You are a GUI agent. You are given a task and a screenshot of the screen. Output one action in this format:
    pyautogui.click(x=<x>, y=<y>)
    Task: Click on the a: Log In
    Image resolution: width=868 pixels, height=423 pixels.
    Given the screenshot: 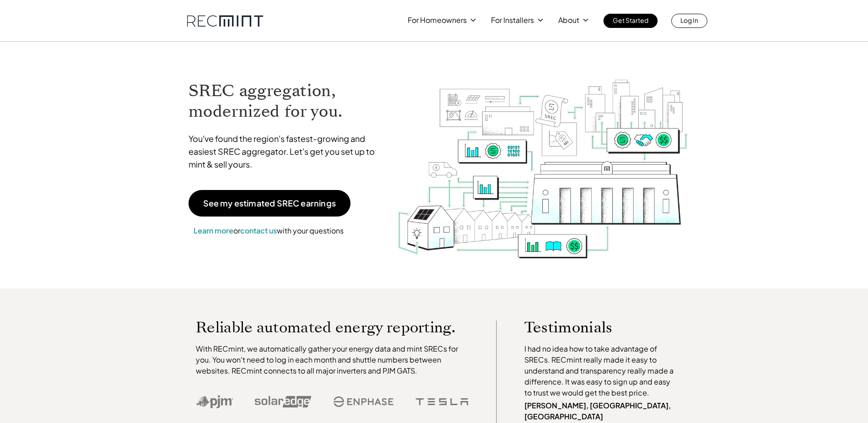 What is the action you would take?
    pyautogui.click(x=689, y=21)
    